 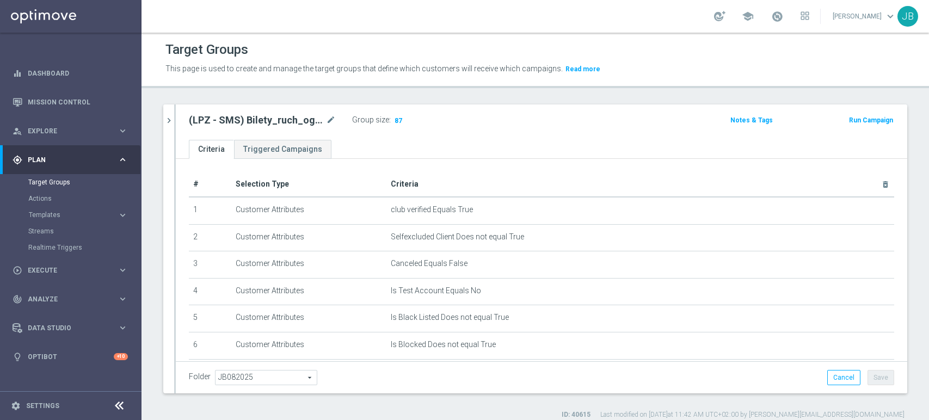 I want to click on i: play_circle_outline, so click(x=17, y=270).